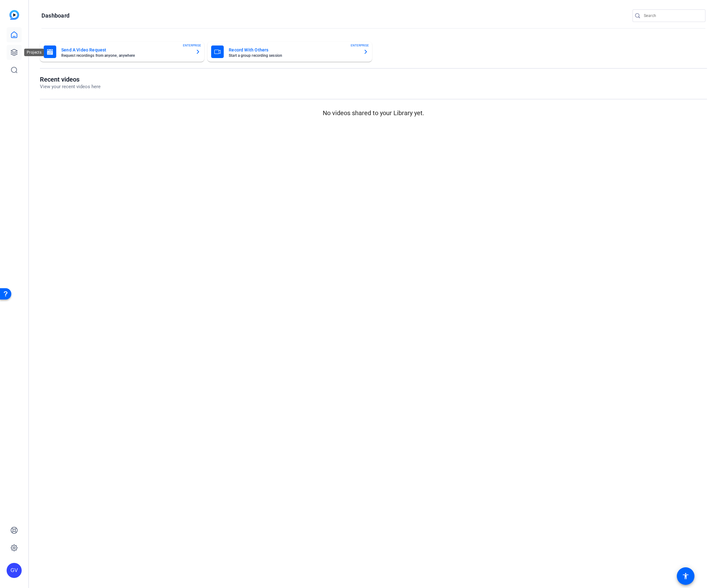  I want to click on mat-card-title: Send A Video Request, so click(125, 50).